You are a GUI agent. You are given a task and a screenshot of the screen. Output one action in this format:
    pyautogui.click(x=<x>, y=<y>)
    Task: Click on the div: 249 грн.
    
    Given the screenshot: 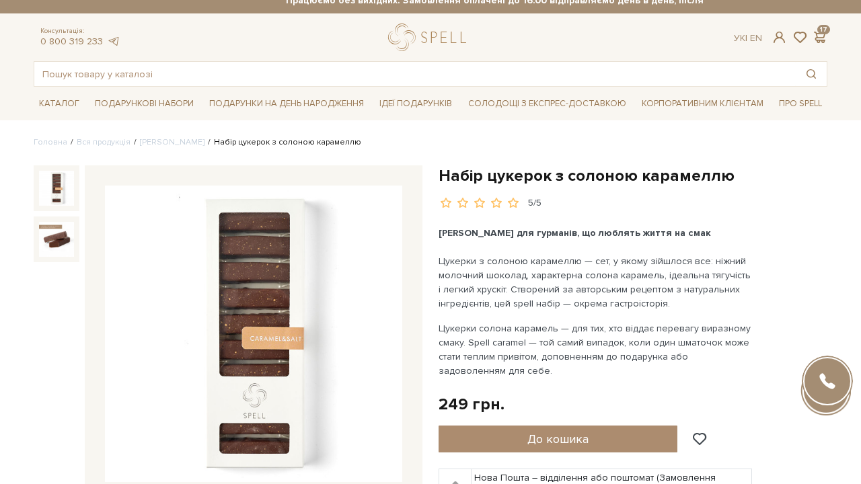 What is the action you would take?
    pyautogui.click(x=471, y=404)
    